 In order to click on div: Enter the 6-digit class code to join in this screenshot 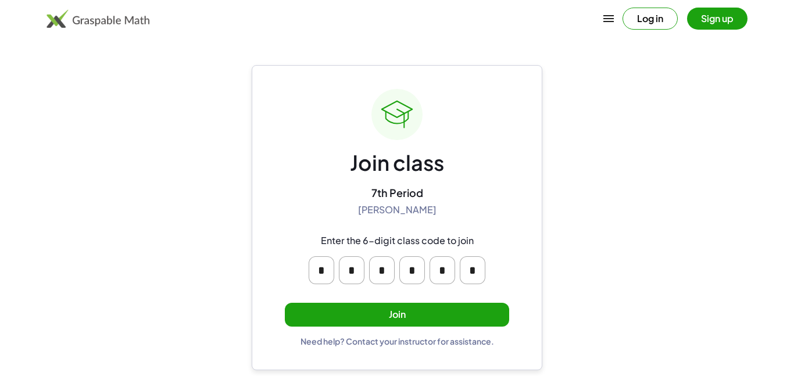, I will do `click(397, 241)`.